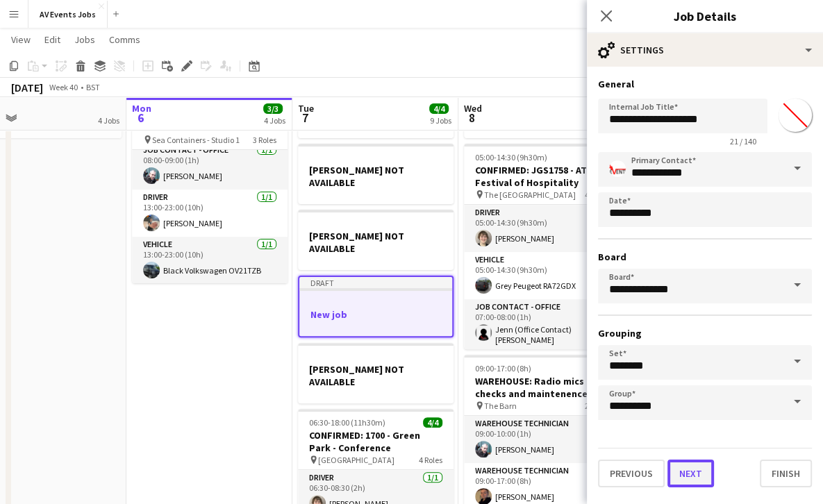  Describe the element at coordinates (704, 333) in the screenshot. I see `h3: Grouping` at that location.